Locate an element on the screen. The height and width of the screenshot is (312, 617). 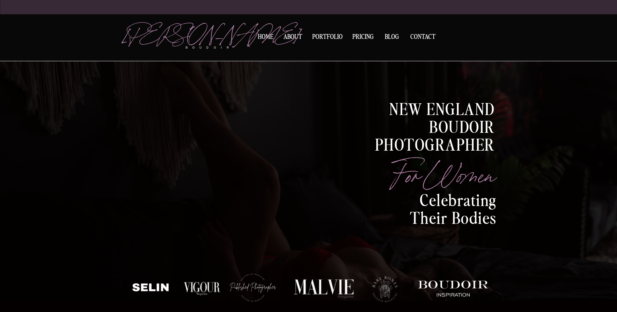
nav: Contact is located at coordinates (423, 37).